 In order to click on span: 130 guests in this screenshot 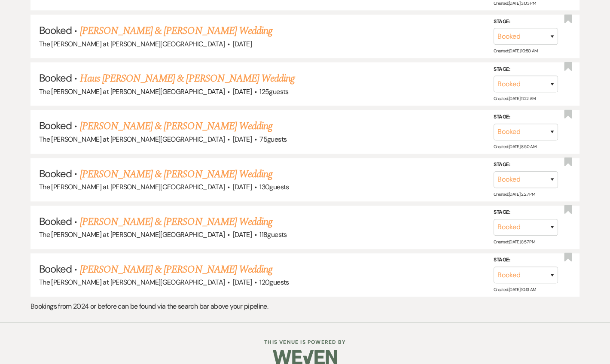, I will do `click(274, 187)`.